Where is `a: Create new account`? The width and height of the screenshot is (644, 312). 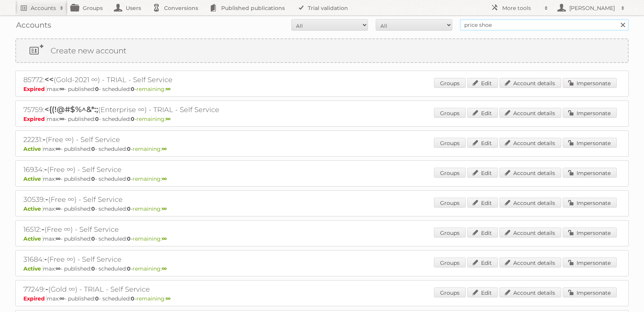
a: Create new account is located at coordinates (322, 51).